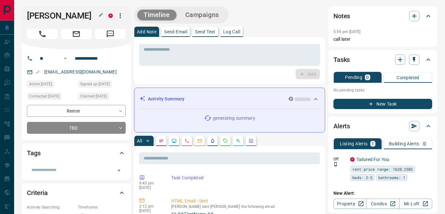 This screenshot has height=214, width=445. I want to click on h2: Criteria, so click(37, 192).